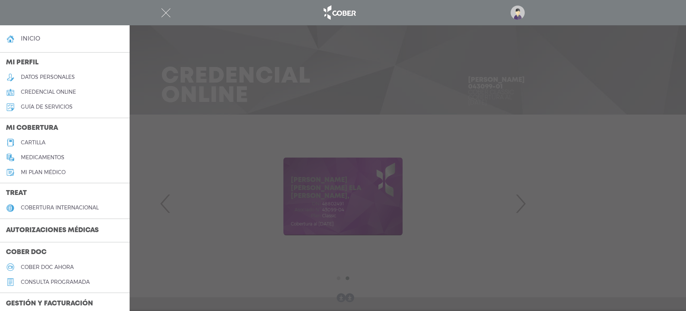  I want to click on h5: datos personales, so click(48, 77).